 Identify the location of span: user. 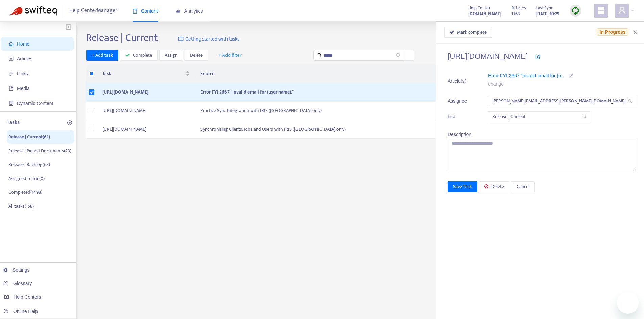
(622, 11).